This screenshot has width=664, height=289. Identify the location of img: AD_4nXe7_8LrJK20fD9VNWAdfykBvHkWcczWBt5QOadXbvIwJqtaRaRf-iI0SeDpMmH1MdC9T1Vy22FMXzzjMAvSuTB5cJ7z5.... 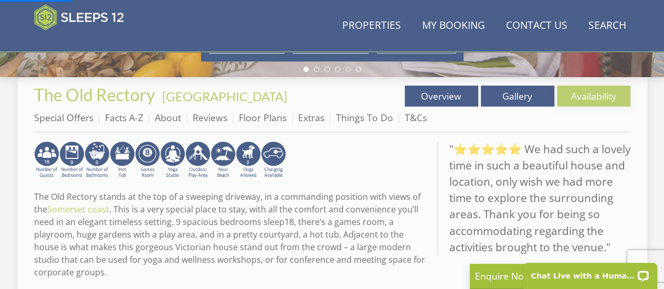
(248, 160).